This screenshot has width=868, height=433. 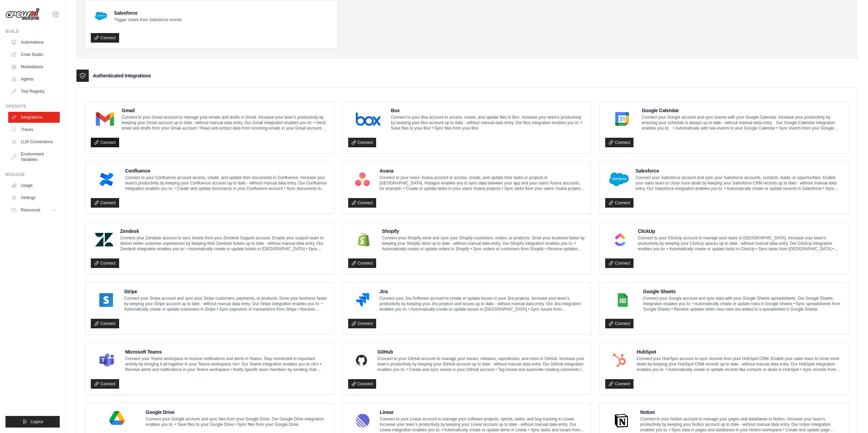 I want to click on a: Automations, so click(x=34, y=43).